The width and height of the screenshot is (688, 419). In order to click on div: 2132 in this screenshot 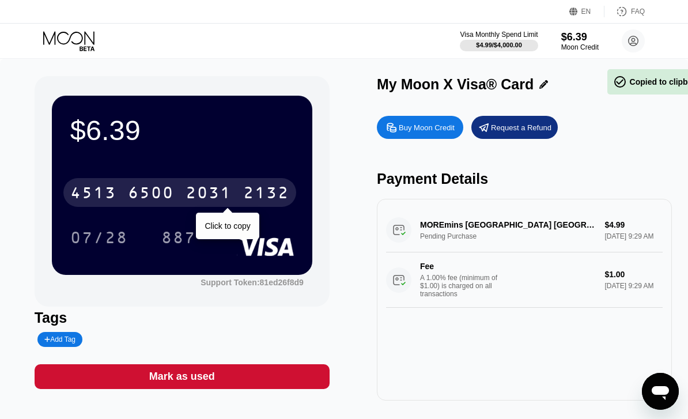, I will do `click(266, 194)`.